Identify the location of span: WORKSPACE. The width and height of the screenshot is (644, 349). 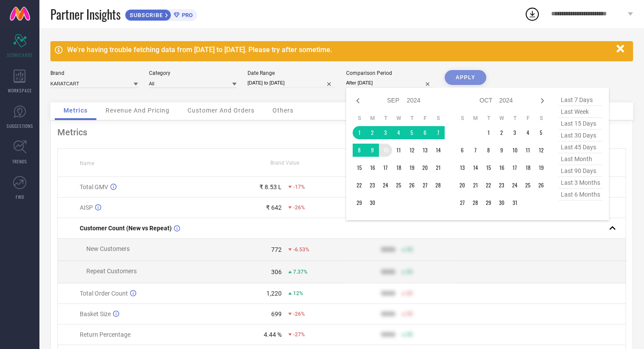
(20, 90).